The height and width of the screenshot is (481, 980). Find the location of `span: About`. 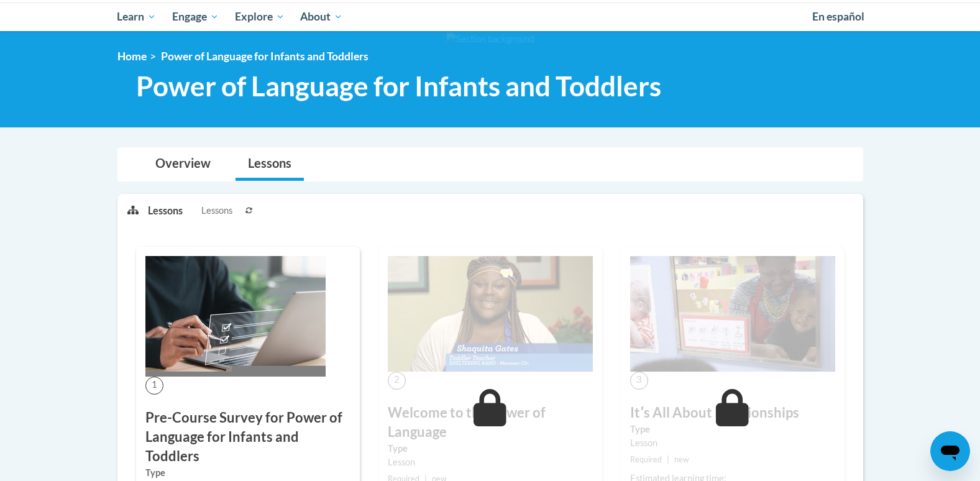

span: About is located at coordinates (321, 16).